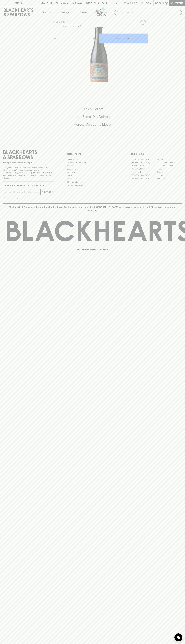 This screenshot has width=185, height=644. Describe the element at coordinates (144, 172) in the screenshot. I see `a: Fitzroy North` at that location.